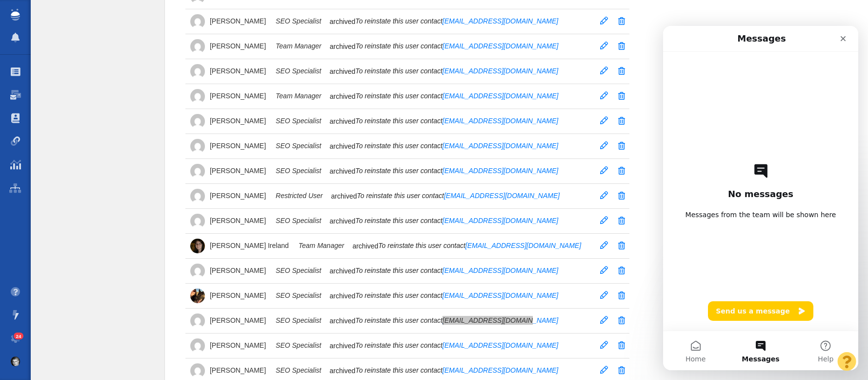  I want to click on button: Help, so click(163, 324).